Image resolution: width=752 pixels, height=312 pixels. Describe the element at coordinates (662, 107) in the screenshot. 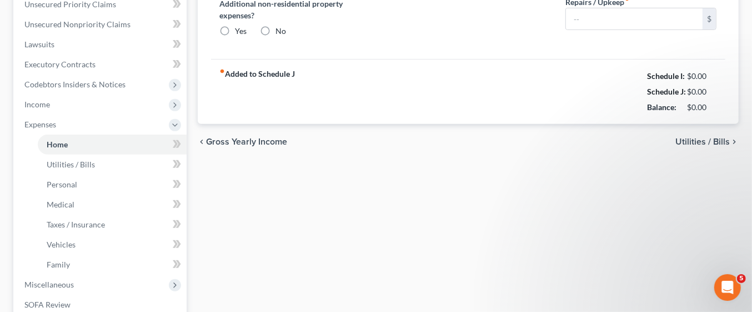

I see `strong: Balance:` at that location.